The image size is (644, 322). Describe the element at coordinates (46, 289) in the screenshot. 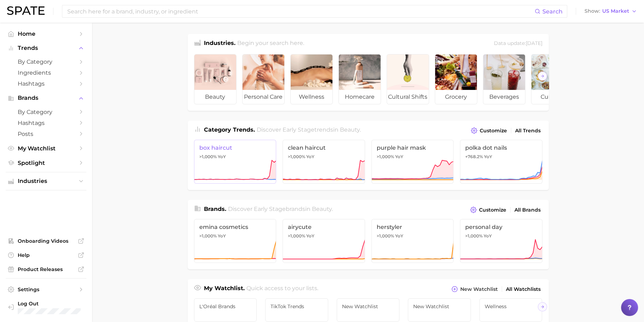

I see `a: Settings` at that location.